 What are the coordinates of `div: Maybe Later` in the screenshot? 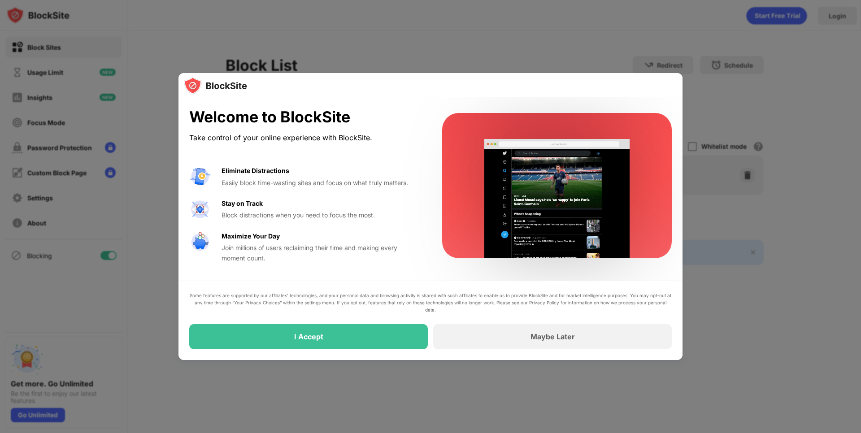 It's located at (552, 337).